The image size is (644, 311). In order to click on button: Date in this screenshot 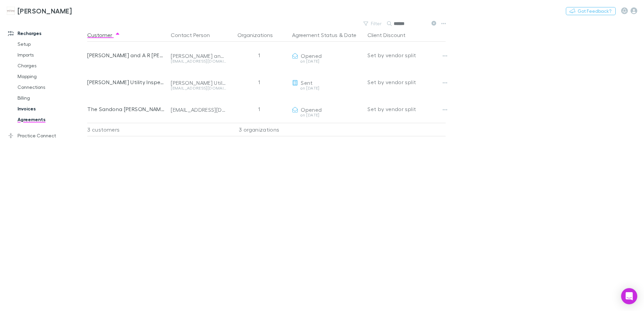, I will do `click(350, 35)`.